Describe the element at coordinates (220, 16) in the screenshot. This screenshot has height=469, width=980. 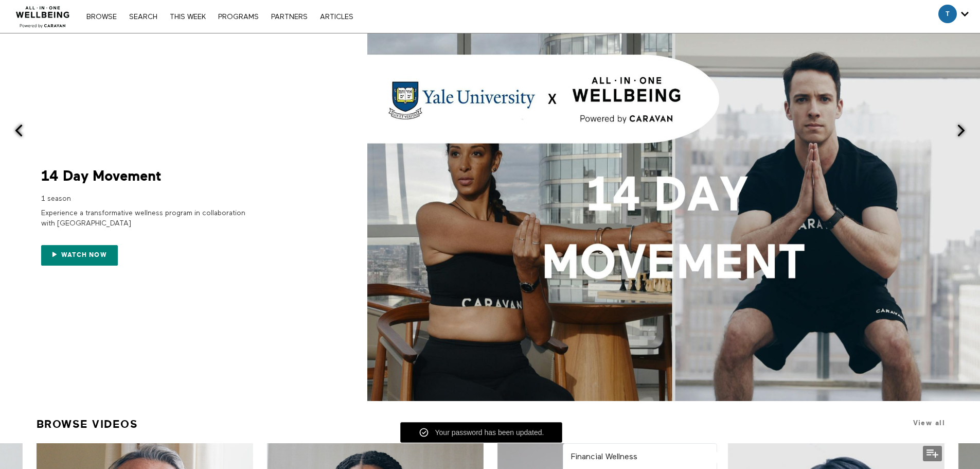
I see `nav: Primary` at that location.